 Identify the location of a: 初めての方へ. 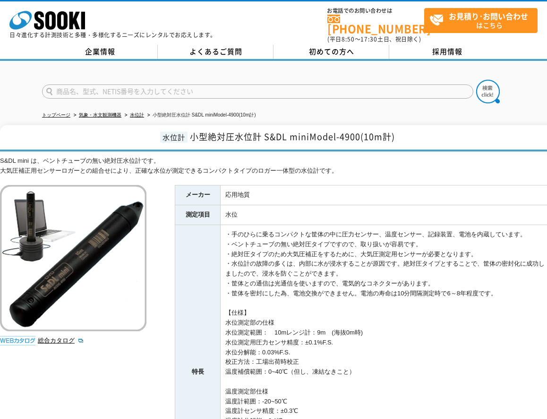
(331, 52).